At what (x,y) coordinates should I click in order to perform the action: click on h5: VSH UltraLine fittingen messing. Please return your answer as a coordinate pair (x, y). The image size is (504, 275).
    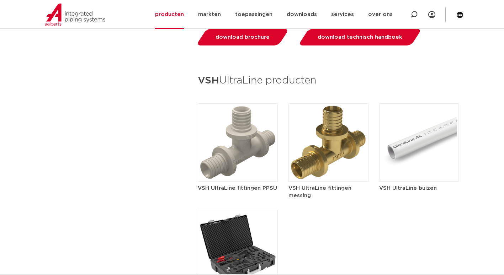
    Looking at the image, I should click on (328, 192).